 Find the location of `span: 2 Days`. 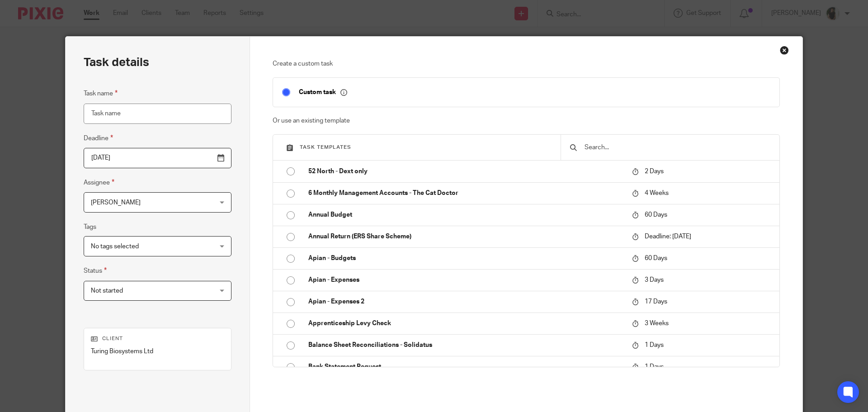

span: 2 Days is located at coordinates (653, 171).